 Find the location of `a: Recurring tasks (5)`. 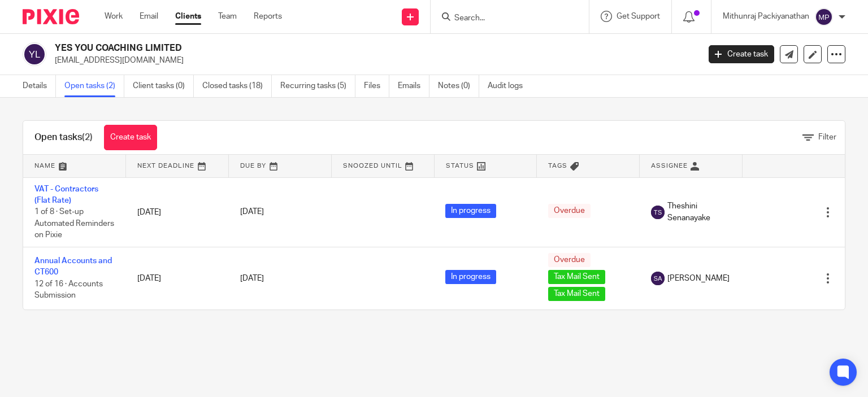

a: Recurring tasks (5) is located at coordinates (318, 86).